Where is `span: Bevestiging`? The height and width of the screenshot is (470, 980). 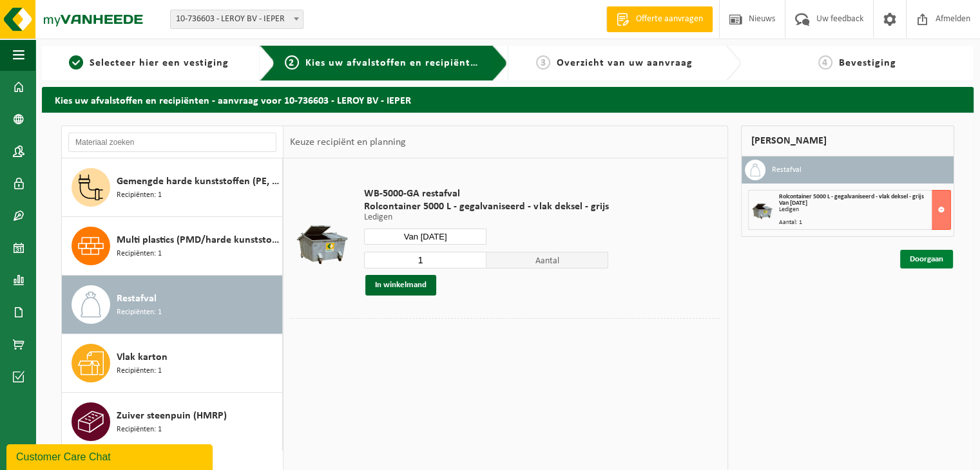
span: Bevestiging is located at coordinates (868, 63).